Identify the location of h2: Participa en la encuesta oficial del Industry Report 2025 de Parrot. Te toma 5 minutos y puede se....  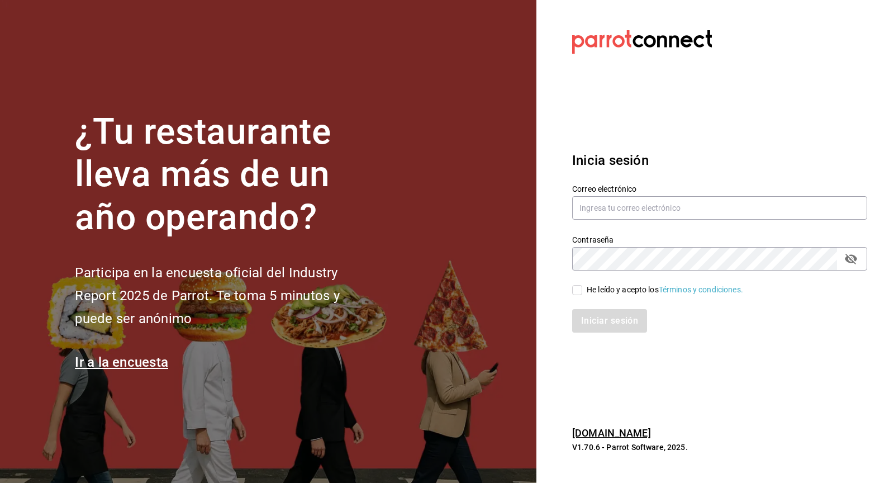
(226, 296).